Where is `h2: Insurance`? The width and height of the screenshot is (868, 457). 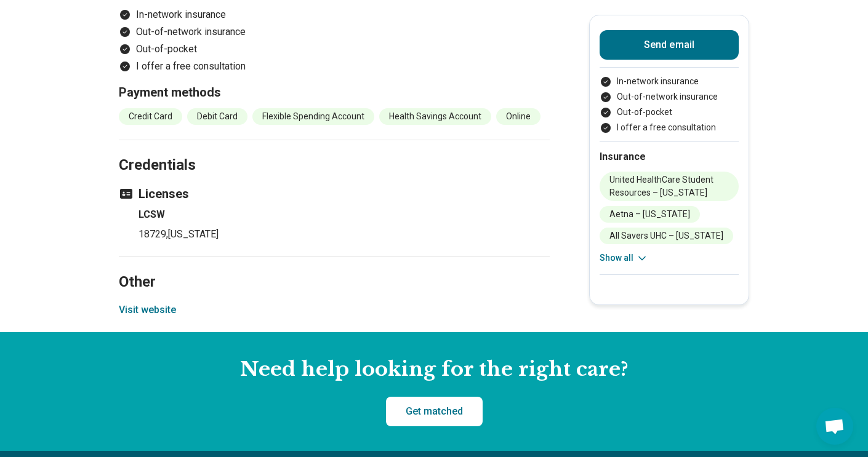
h2: Insurance is located at coordinates (670, 157).